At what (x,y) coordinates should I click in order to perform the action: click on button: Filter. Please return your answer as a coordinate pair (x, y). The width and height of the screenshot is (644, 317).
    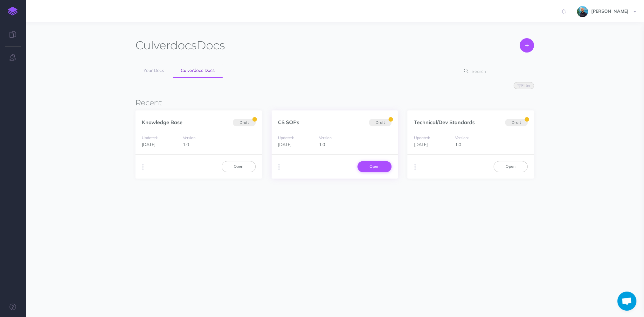
    Looking at the image, I should click on (524, 86).